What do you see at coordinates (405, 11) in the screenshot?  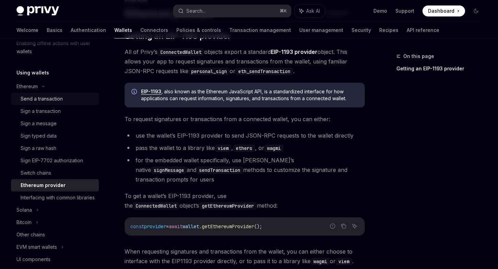 I see `a: Support` at bounding box center [405, 11].